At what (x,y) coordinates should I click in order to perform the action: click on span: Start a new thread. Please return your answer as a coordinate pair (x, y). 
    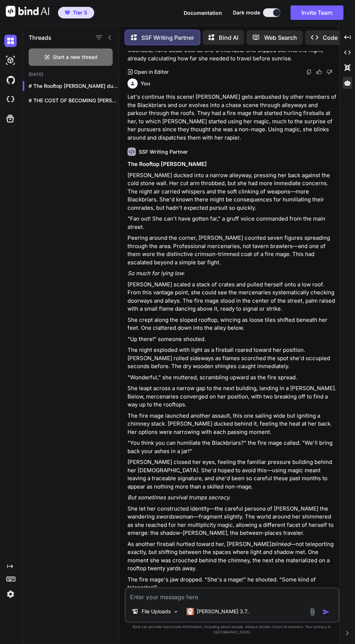
    Looking at the image, I should click on (75, 57).